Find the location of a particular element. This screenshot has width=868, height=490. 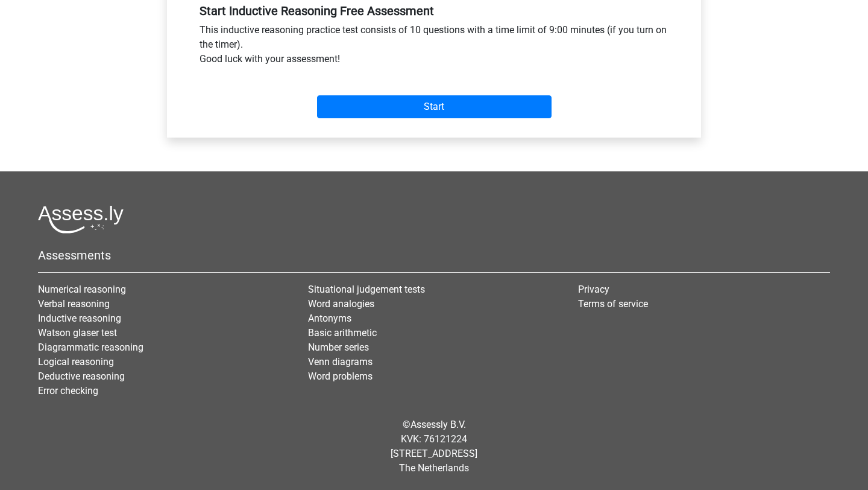

a: Terms of service is located at coordinates (613, 303).